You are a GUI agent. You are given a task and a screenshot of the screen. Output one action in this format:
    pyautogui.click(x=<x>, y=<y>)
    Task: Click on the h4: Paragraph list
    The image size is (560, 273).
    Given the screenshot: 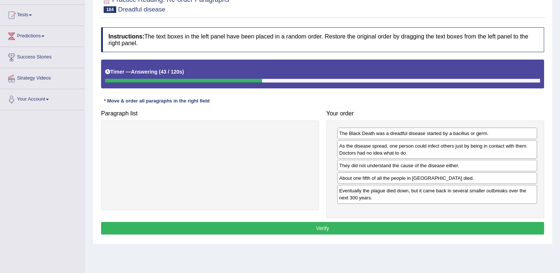 What is the action you would take?
    pyautogui.click(x=210, y=114)
    